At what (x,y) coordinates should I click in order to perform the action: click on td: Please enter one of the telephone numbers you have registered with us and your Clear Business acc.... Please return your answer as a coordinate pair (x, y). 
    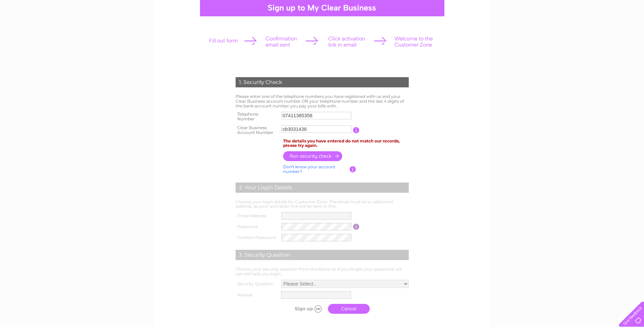
    Looking at the image, I should click on (322, 101).